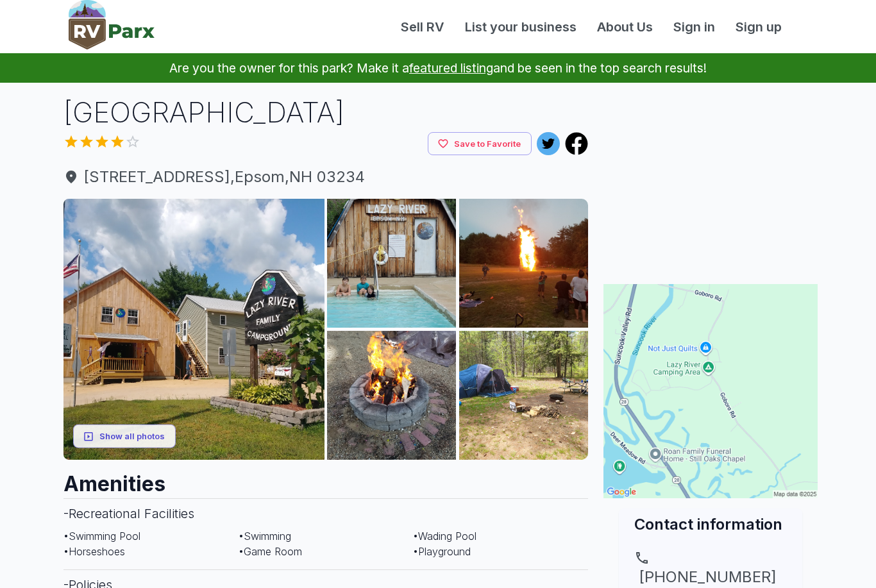 Image resolution: width=876 pixels, height=588 pixels. I want to click on button: Save to Favorite, so click(480, 144).